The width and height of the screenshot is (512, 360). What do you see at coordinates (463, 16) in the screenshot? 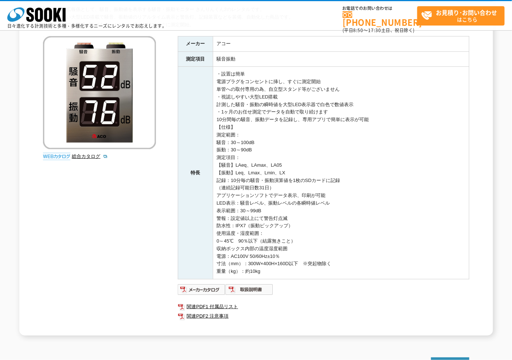
I see `span: はこちら` at bounding box center [463, 16].